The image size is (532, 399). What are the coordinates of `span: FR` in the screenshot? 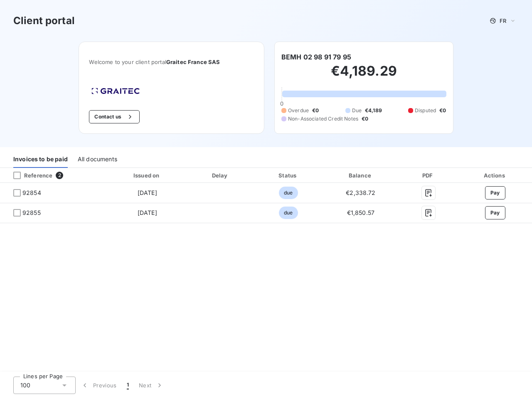 It's located at (503, 21).